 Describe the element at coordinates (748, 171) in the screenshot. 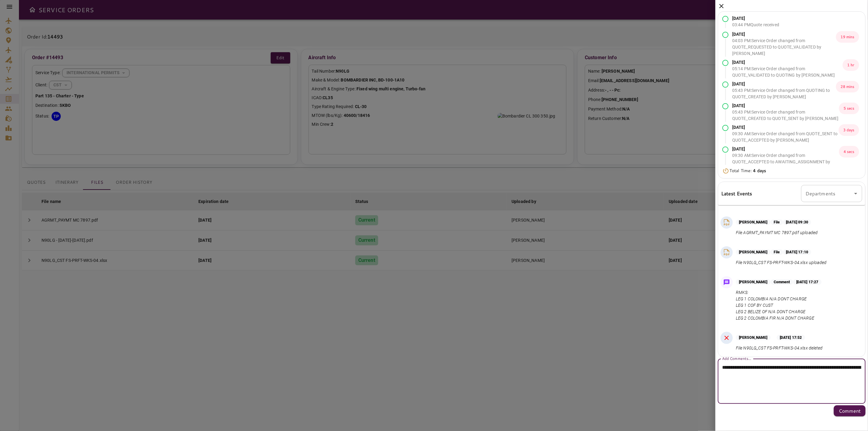

I see `p: Total Time:` at that location.